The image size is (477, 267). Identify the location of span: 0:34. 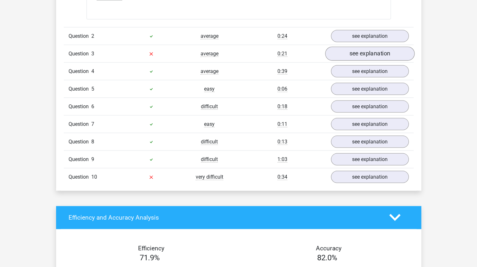
(282, 177).